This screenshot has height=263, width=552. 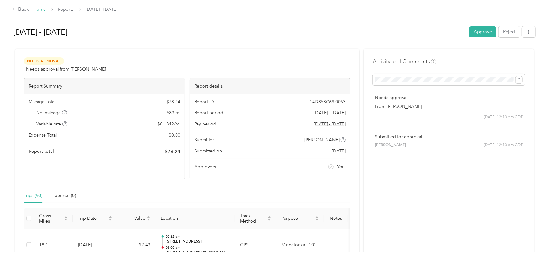 I want to click on div: Expense (0), so click(x=64, y=196).